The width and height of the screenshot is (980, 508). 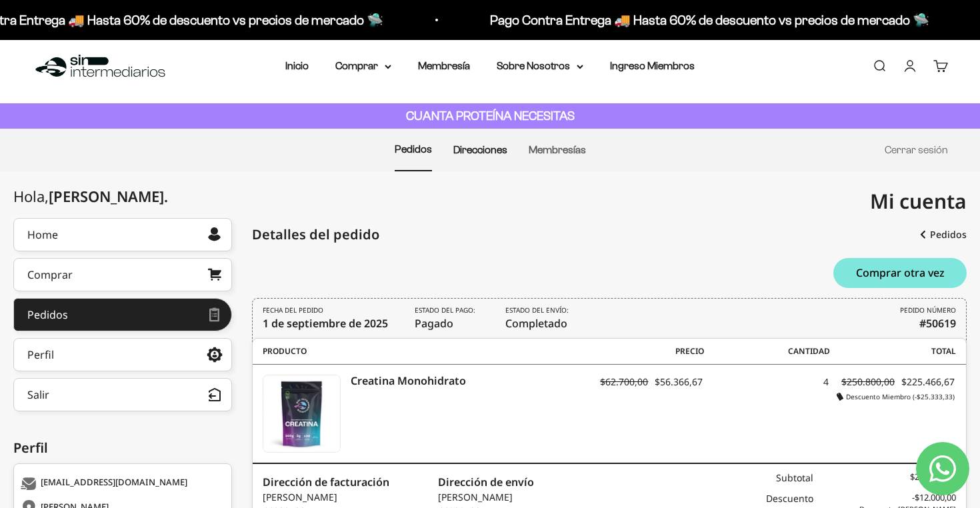 I want to click on span: Producto, so click(x=419, y=351).